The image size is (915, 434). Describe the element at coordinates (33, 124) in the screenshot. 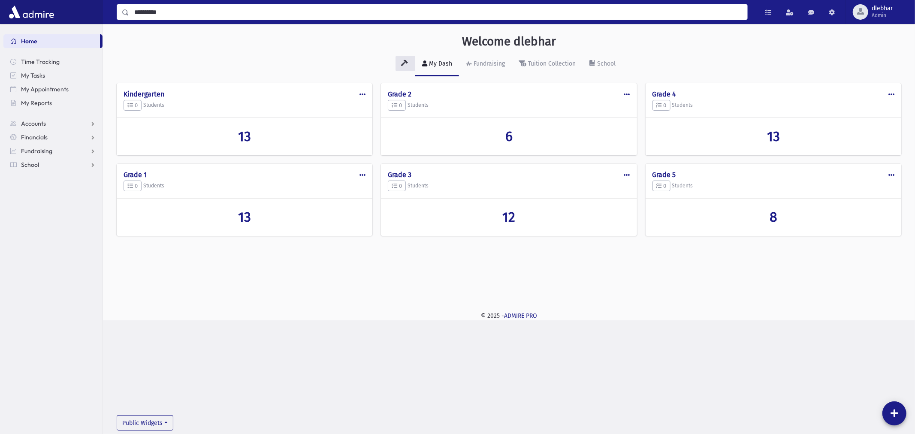

I see `span: Accounts` at that location.